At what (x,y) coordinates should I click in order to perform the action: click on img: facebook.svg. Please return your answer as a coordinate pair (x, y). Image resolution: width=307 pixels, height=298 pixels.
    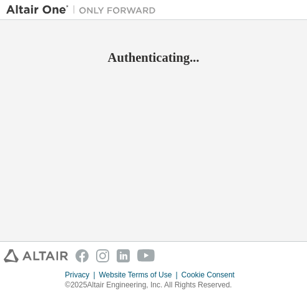
    Looking at the image, I should click on (82, 255).